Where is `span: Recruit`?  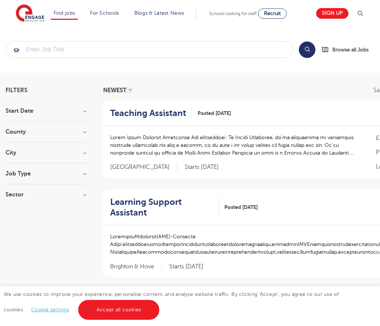
span: Recruit is located at coordinates (272, 13).